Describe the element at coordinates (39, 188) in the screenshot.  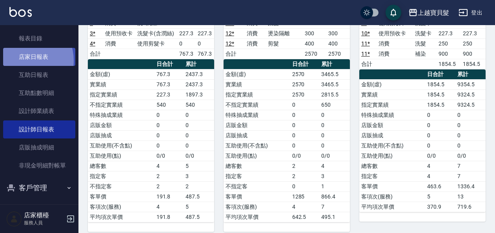
I see `button: 客戶管理` at that location.